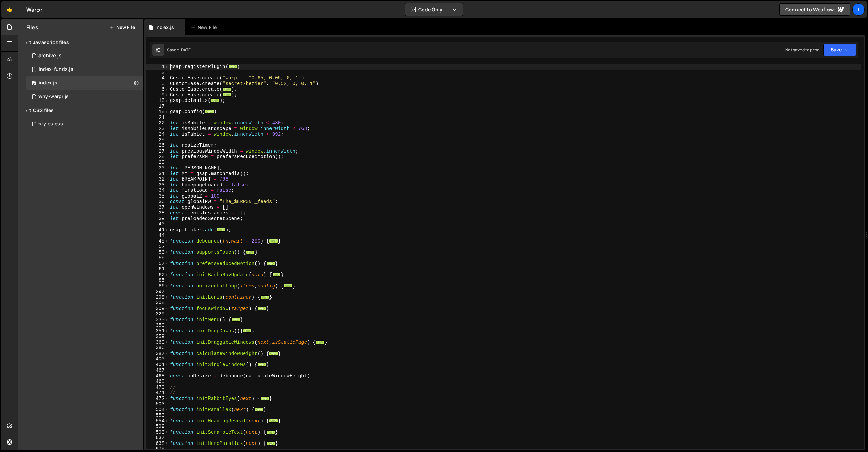 Image resolution: width=868 pixels, height=452 pixels. What do you see at coordinates (85, 97) in the screenshot?
I see `div: 14312/37534.js` at bounding box center [85, 97].